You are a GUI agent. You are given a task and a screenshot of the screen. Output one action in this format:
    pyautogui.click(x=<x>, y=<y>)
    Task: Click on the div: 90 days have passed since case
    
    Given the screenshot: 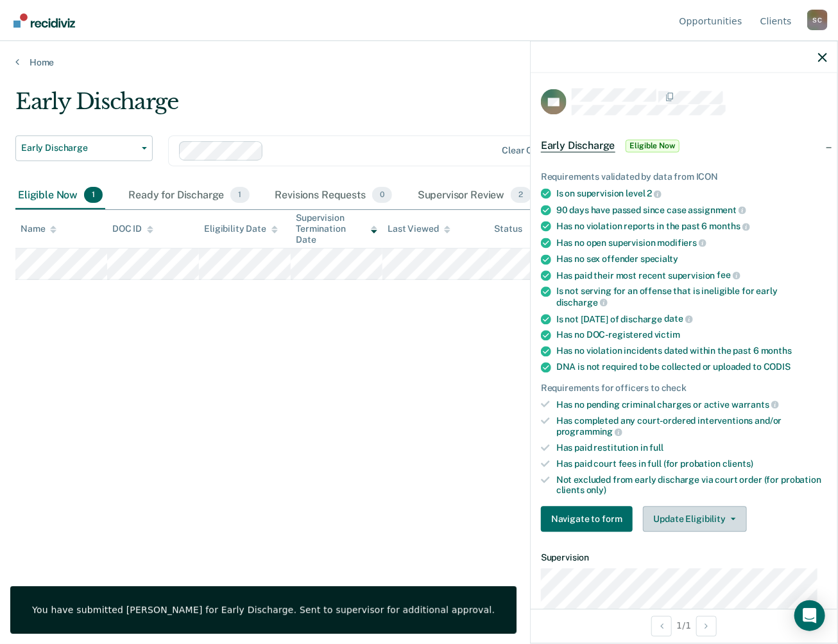 What is the action you would take?
    pyautogui.click(x=692, y=210)
    